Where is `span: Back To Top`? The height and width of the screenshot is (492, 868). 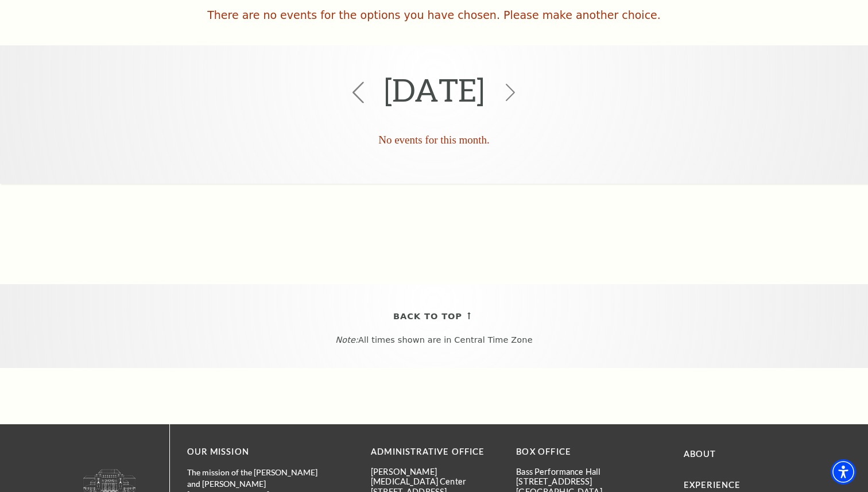
span: Back To Top is located at coordinates (427, 316).